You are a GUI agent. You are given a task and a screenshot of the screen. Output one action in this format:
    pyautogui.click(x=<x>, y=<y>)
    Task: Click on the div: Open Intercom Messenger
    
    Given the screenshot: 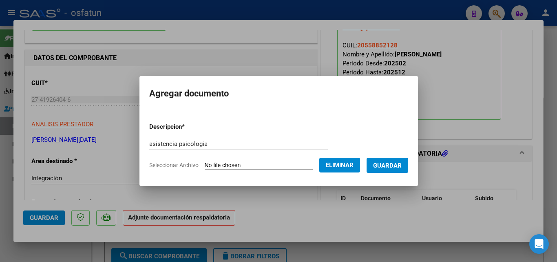 What is the action you would take?
    pyautogui.click(x=539, y=244)
    